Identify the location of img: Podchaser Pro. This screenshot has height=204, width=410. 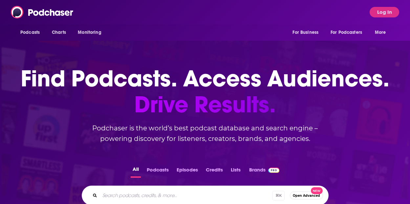
(273, 170).